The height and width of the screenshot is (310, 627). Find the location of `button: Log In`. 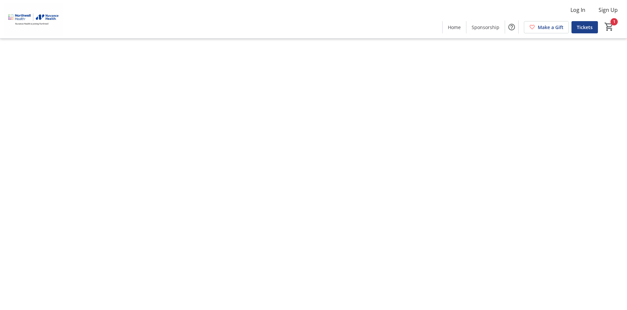

button: Log In is located at coordinates (578, 10).